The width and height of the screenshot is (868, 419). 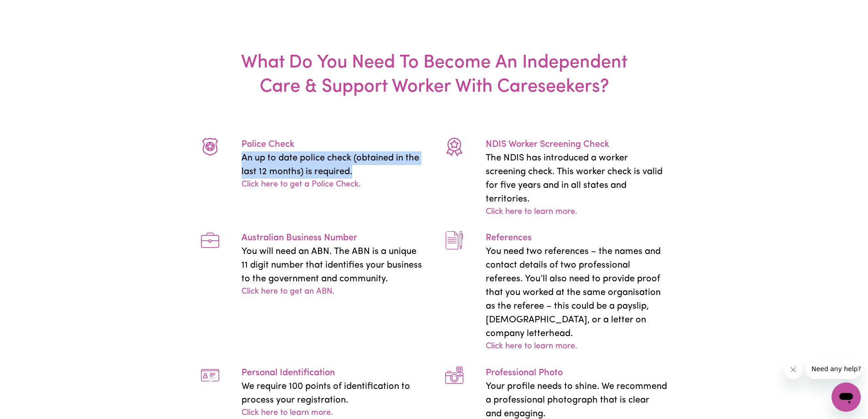 I want to click on p: NDIS Worker Screening Check, so click(x=577, y=144).